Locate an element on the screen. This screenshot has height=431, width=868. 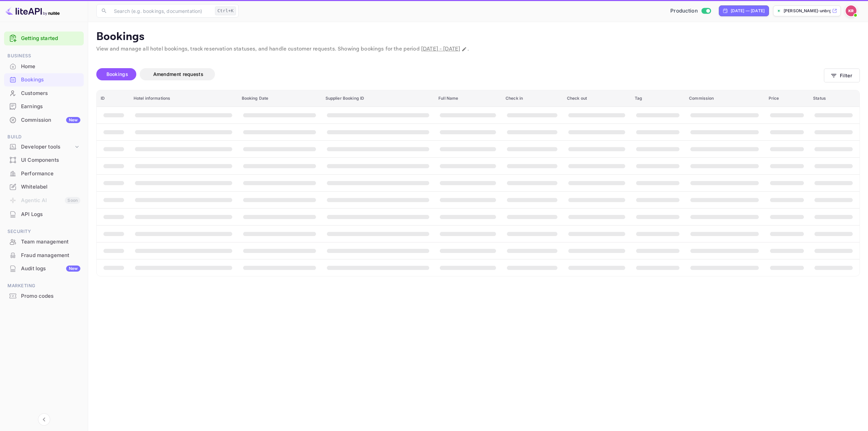
a: Team management is located at coordinates (44, 242).